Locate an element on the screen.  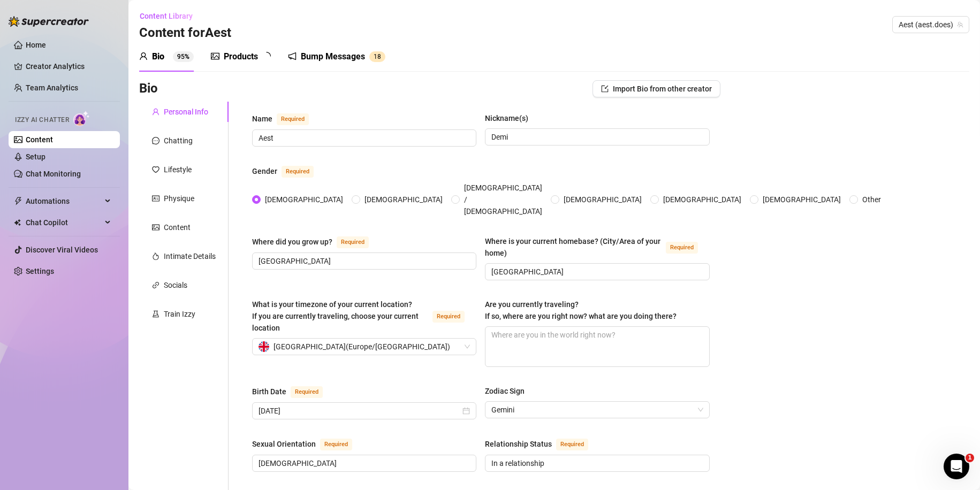
div: Nickname(s) is located at coordinates (506, 118).